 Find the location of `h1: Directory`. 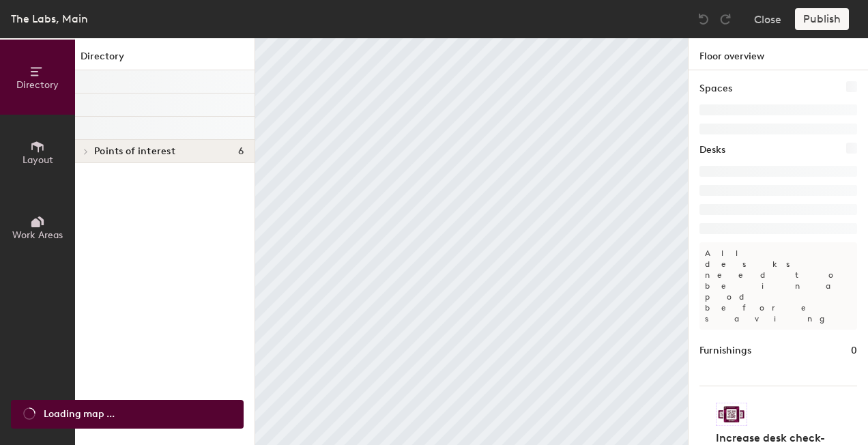

h1: Directory is located at coordinates (165, 59).